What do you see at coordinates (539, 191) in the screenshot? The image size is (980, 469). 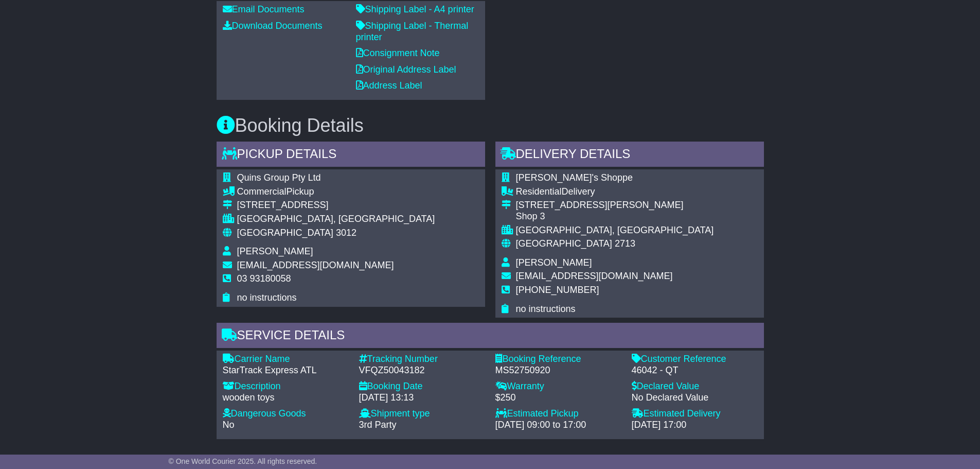 I see `span: Residential` at bounding box center [539, 191].